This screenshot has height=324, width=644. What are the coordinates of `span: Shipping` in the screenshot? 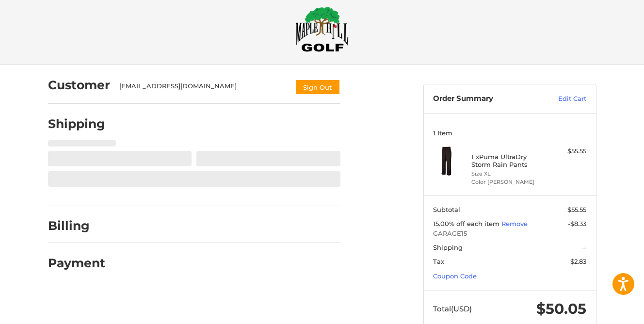 It's located at (447, 247).